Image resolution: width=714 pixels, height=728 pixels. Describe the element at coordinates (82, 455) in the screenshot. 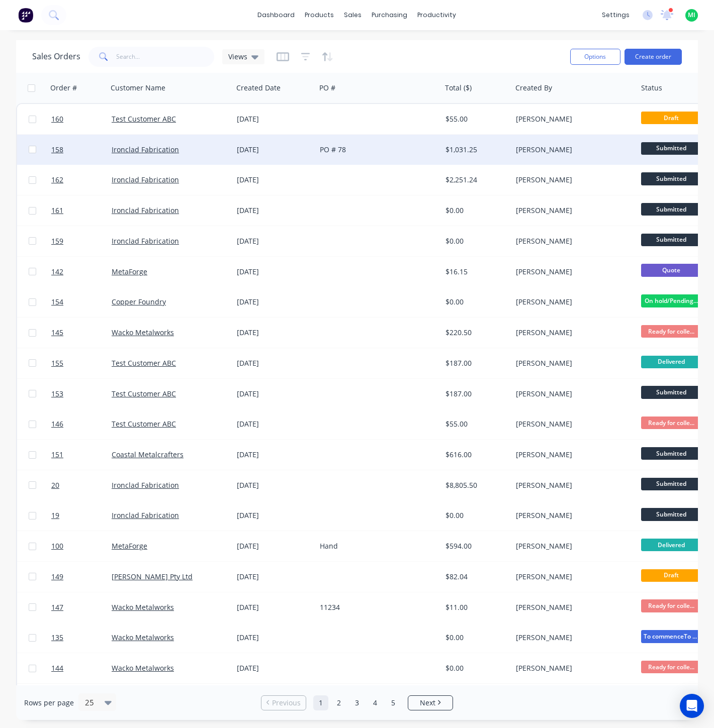

I see `a: 151` at that location.